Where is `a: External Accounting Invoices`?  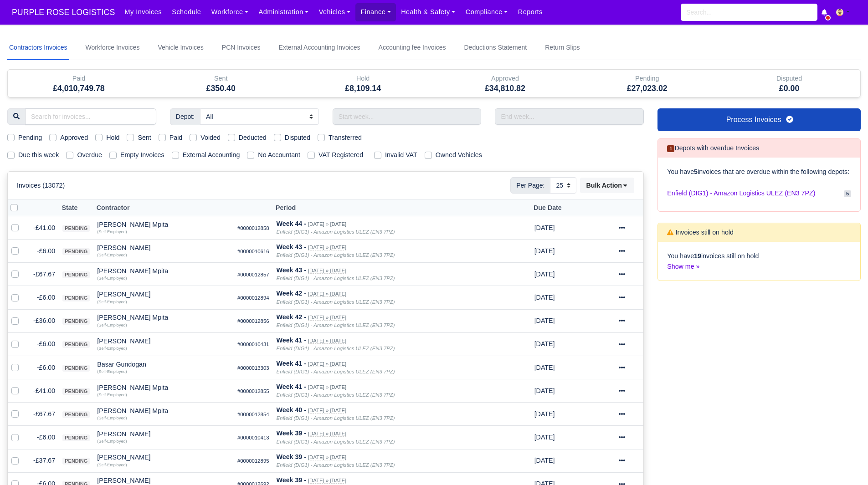
a: External Accounting Invoices is located at coordinates (319, 48).